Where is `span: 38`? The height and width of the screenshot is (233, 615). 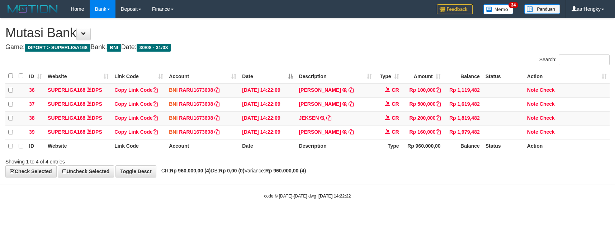 span: 38 is located at coordinates (32, 118).